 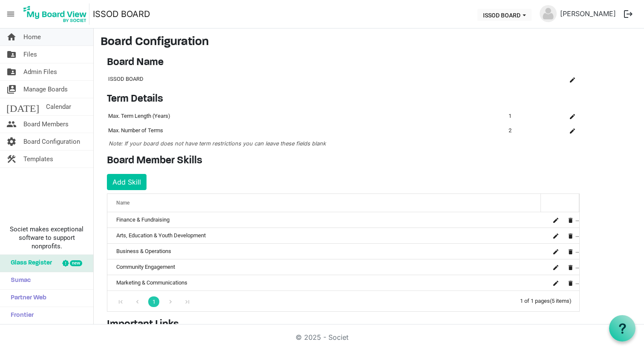 What do you see at coordinates (328, 79) in the screenshot?
I see `td: ISSOD BOARD column header Name` at bounding box center [328, 79].